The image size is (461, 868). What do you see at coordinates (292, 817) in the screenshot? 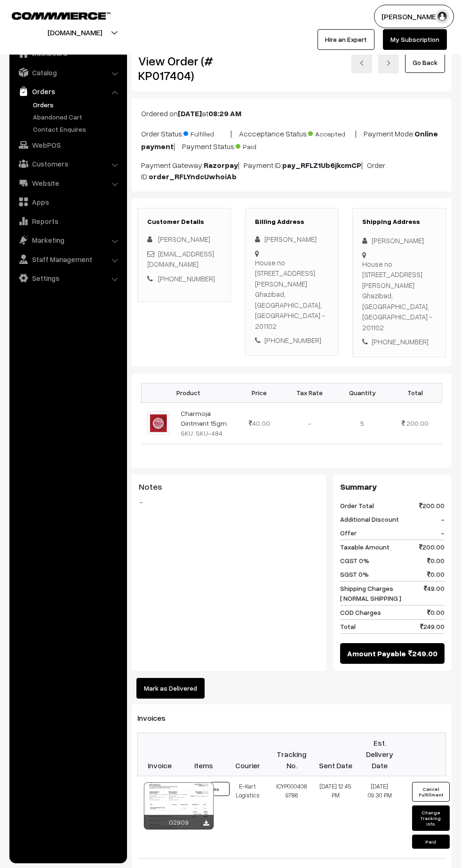
I see `td: ICYP0004089786` at bounding box center [292, 817].